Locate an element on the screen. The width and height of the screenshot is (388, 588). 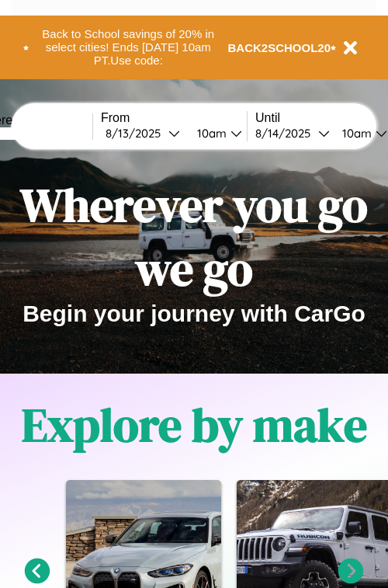
h1: Explore by make is located at coordinates (194, 425).